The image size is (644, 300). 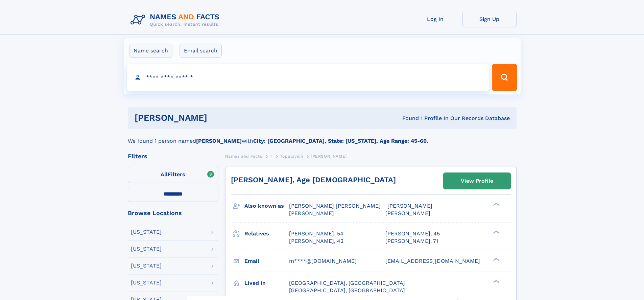 I want to click on span: Topalovich, so click(x=292, y=156).